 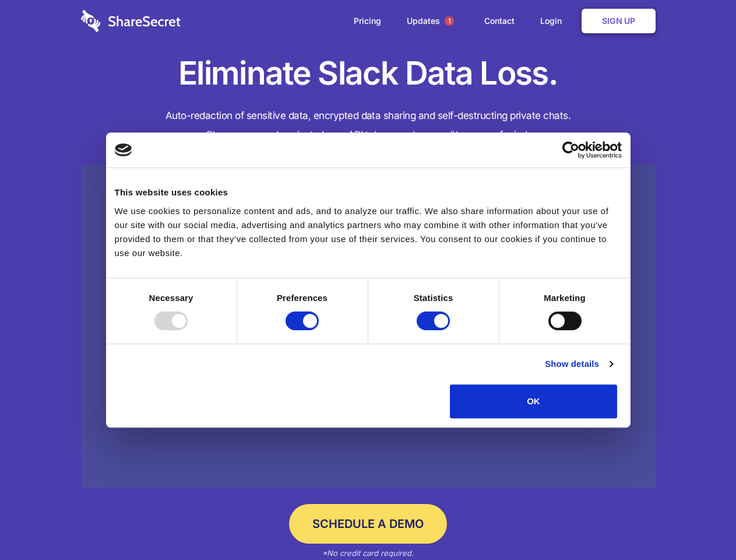 What do you see at coordinates (368, 523) in the screenshot?
I see `a: Schedule a Demo` at bounding box center [368, 523].